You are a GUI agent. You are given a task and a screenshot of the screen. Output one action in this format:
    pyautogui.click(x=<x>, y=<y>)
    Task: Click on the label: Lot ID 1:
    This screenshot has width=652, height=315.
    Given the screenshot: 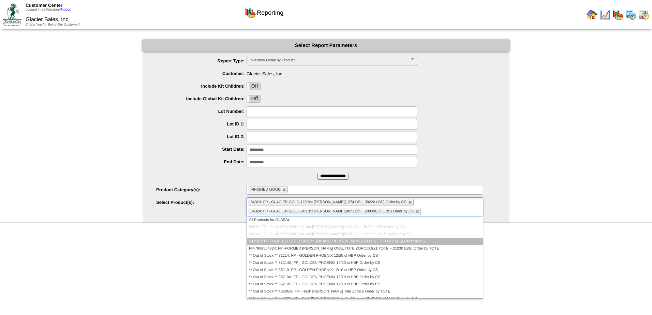 What is the action you would take?
    pyautogui.click(x=201, y=124)
    